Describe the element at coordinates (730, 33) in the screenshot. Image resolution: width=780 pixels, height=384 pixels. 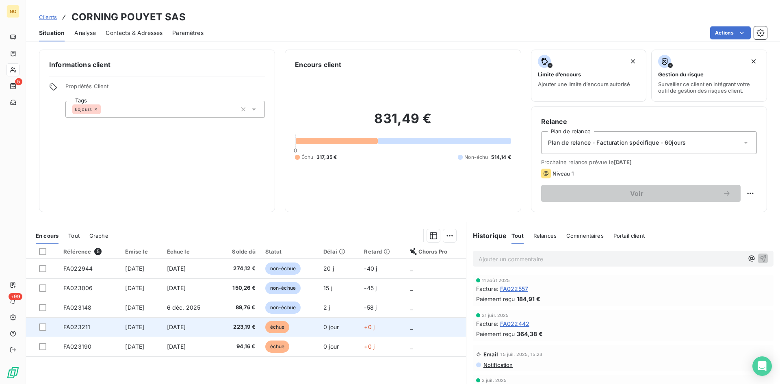
I see `button: Actions` at that location.